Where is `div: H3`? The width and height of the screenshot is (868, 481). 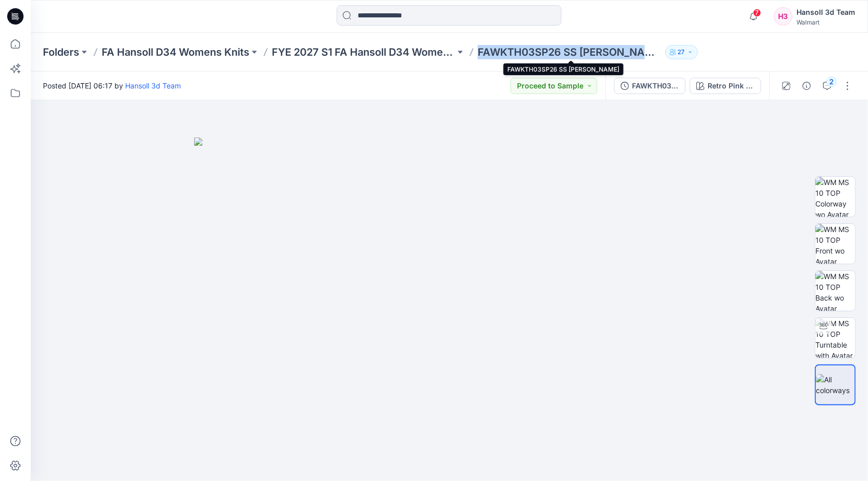
div: H3 is located at coordinates (783, 16).